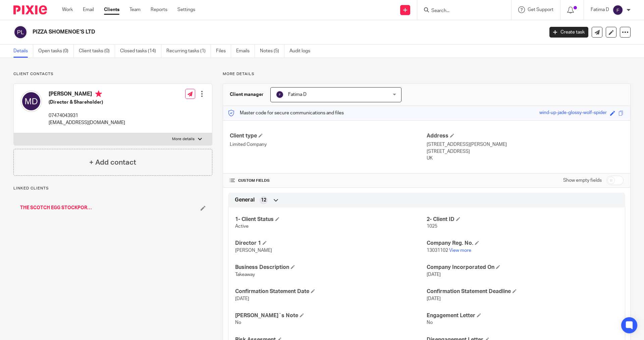 The height and width of the screenshot is (340, 644). What do you see at coordinates (432, 226) in the screenshot?
I see `span: 1025` at bounding box center [432, 226].